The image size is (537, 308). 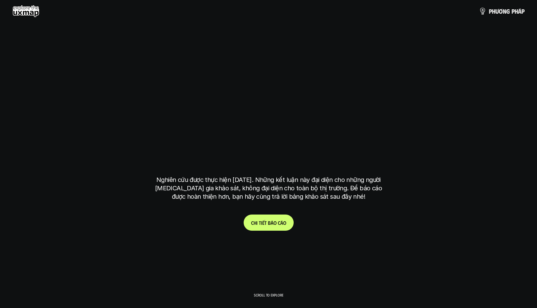 I want to click on h6: Kết quả nghiên cứu, so click(x=271, y=82).